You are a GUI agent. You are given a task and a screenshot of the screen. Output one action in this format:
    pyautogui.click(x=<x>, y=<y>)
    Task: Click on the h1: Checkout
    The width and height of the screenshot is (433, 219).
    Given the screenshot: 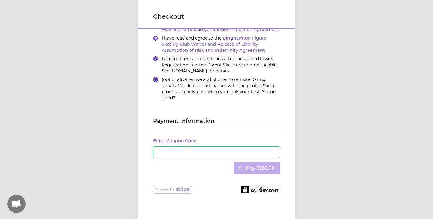 What is the action you would take?
    pyautogui.click(x=217, y=16)
    